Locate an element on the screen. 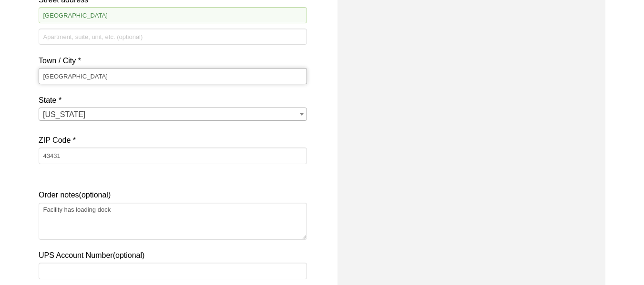  label: Order notes is located at coordinates (173, 194).